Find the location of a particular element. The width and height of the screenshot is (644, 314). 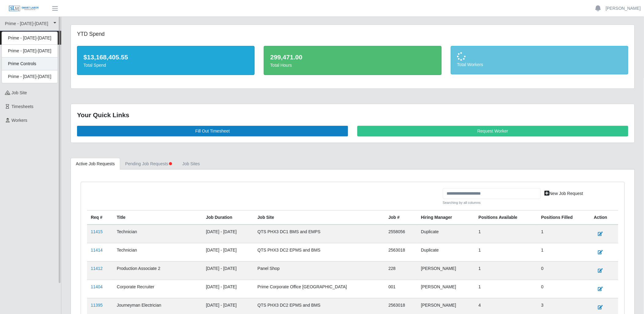

th: Title is located at coordinates (158, 217).